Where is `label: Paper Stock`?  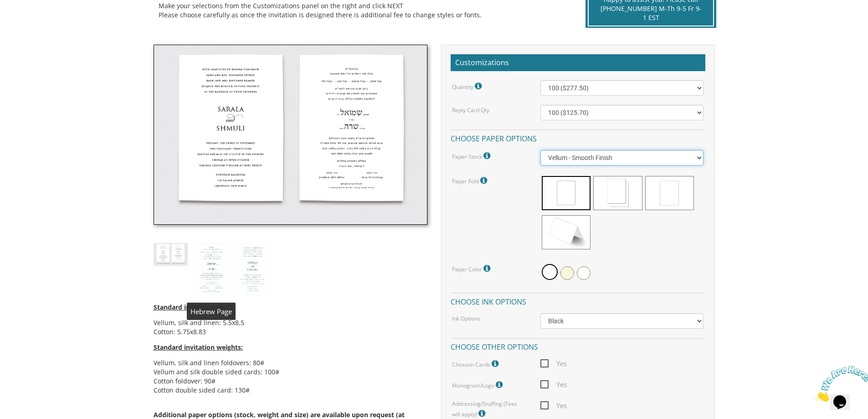 label: Paper Stock is located at coordinates (472, 156).